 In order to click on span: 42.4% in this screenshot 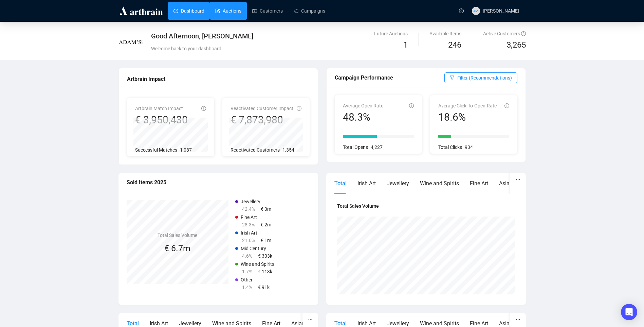, I will do `click(248, 209)`.